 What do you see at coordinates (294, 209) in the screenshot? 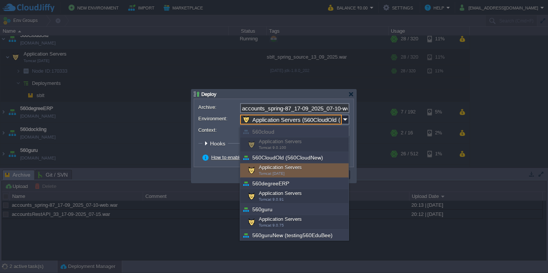
I see `div: 560guru` at bounding box center [294, 209].